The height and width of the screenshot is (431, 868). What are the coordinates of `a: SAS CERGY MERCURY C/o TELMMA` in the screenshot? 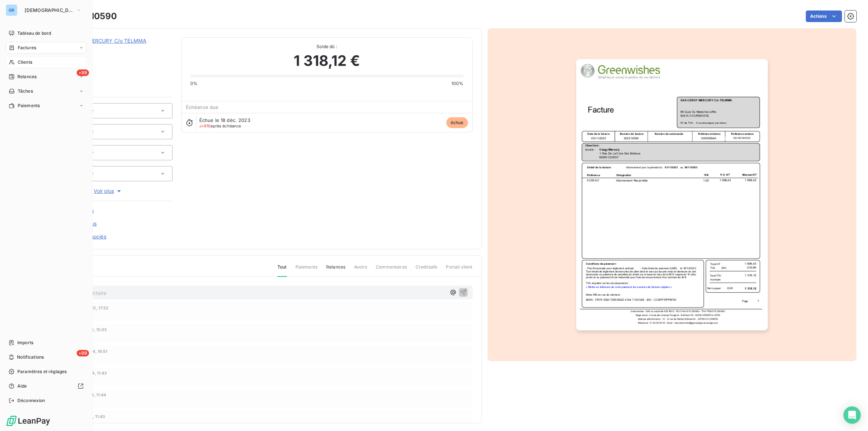 It's located at (102, 41).